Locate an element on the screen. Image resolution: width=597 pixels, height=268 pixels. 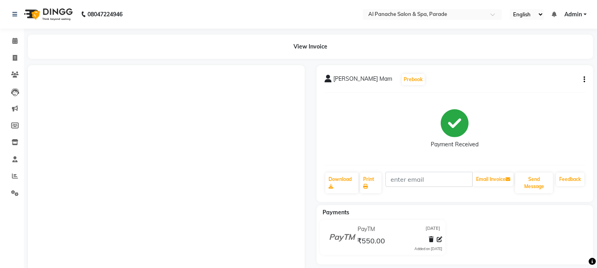
input: enter email is located at coordinates (428, 179).